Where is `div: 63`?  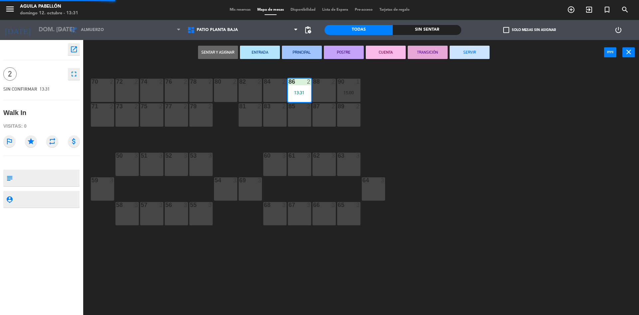 div: 63 is located at coordinates (338, 155).